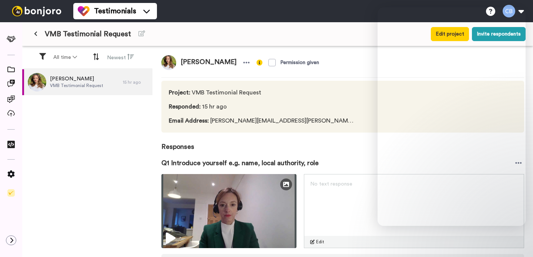  I want to click on img: e16553c7-6939-41ff-aa92-73dc5fce5eb5-thumbnail_full-1758223543.jpg, so click(229, 211).